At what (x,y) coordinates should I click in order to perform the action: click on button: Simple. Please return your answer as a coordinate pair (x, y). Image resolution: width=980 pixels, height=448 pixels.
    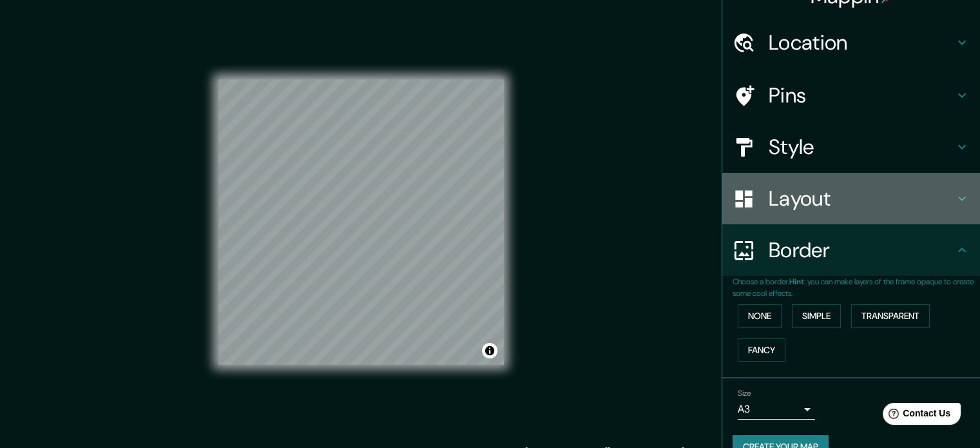
    Looking at the image, I should click on (817, 316).